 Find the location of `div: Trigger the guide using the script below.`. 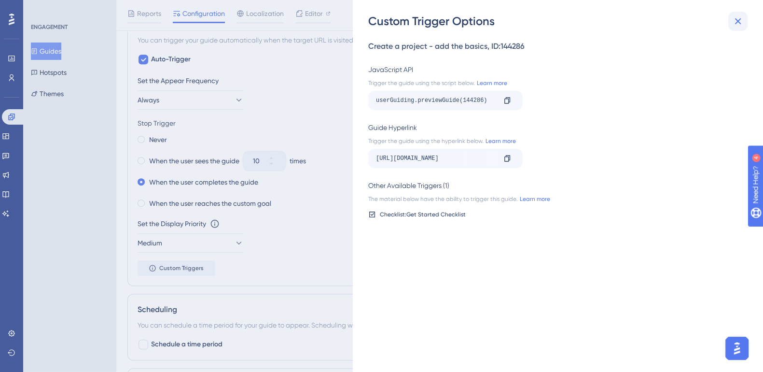

div: Trigger the guide using the script below. is located at coordinates (555, 83).